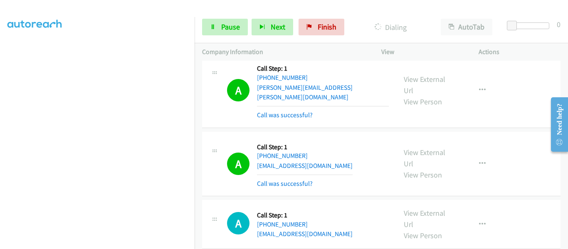  What do you see at coordinates (520, 52) in the screenshot?
I see `p: Actions` at bounding box center [520, 52].